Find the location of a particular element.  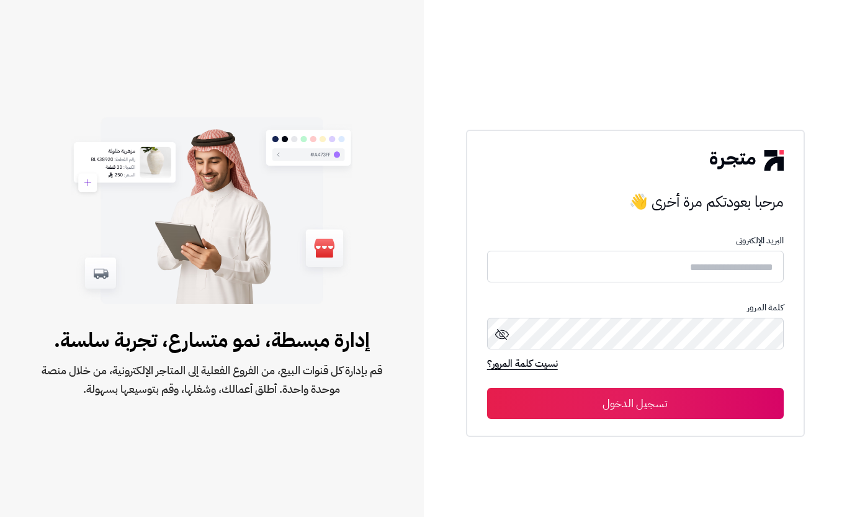

p: كلمة المرور is located at coordinates (635, 308).